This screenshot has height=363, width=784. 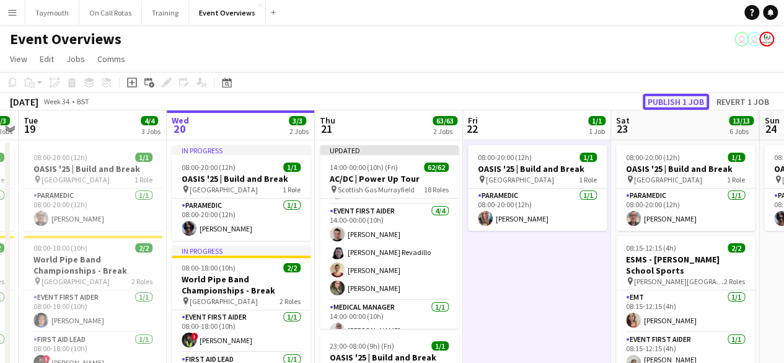 I want to click on h3: AC/DC | Power Up Tour, so click(x=389, y=179).